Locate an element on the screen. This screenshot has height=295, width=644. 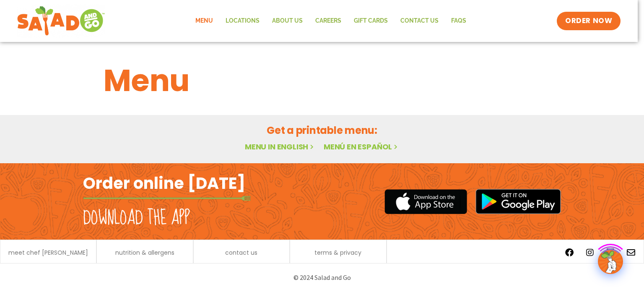
img: google_play is located at coordinates (518, 202).